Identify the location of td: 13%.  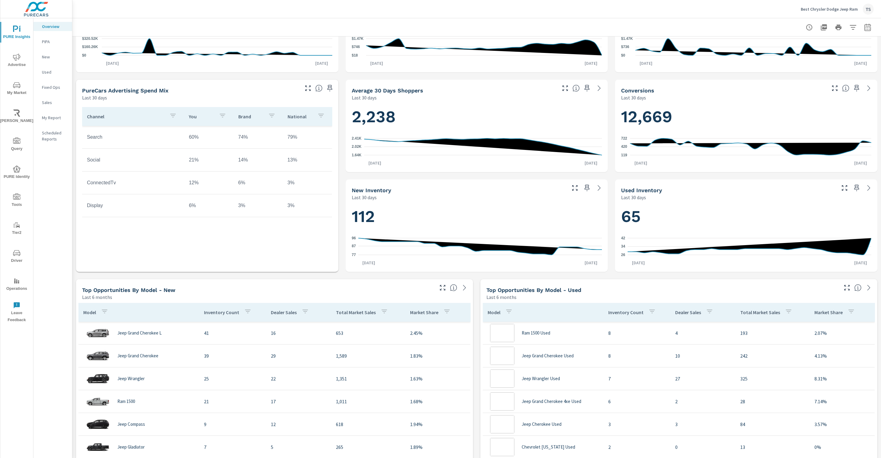
(307, 160).